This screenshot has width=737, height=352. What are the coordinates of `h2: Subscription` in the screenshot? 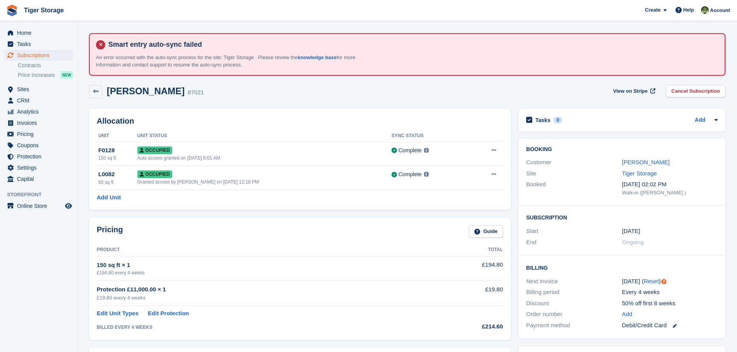 It's located at (622, 217).